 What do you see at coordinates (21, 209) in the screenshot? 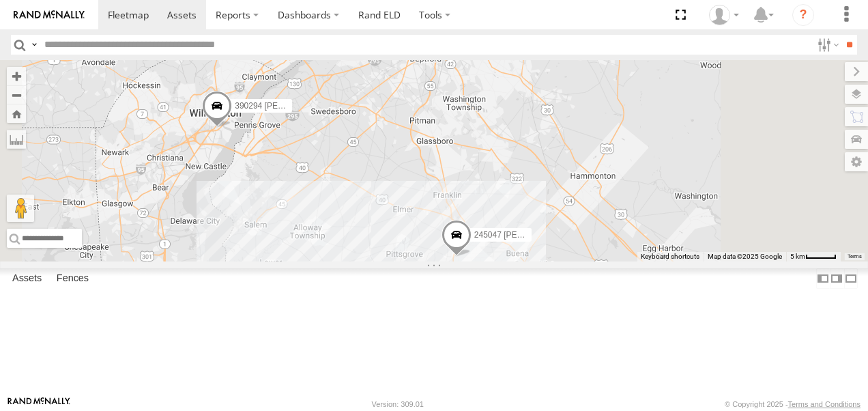
I see `button: Drag Pegman onto the map to open Street View` at bounding box center [21, 209].